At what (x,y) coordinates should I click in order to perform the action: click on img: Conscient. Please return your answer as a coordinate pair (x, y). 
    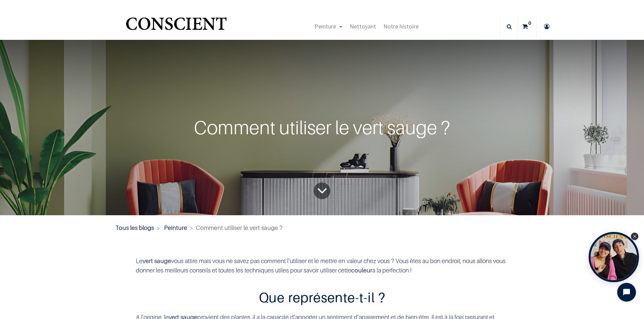
    Looking at the image, I should click on (176, 26).